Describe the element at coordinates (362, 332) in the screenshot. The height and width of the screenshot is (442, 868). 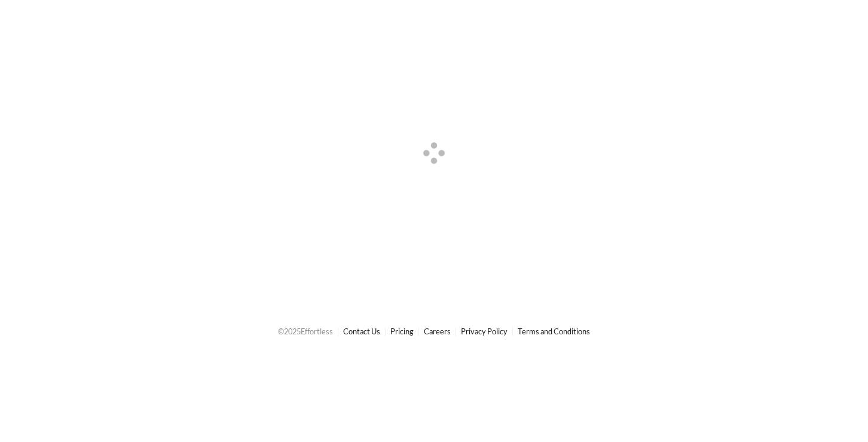
I see `a: Contact Us` at that location.